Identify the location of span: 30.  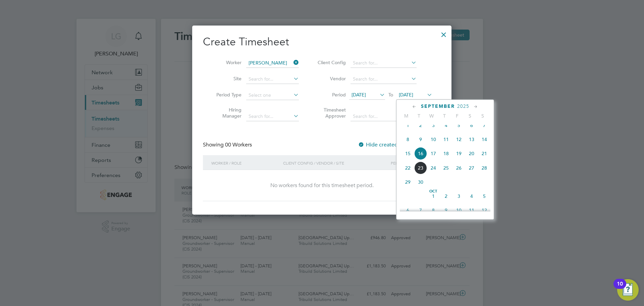
(421, 182).